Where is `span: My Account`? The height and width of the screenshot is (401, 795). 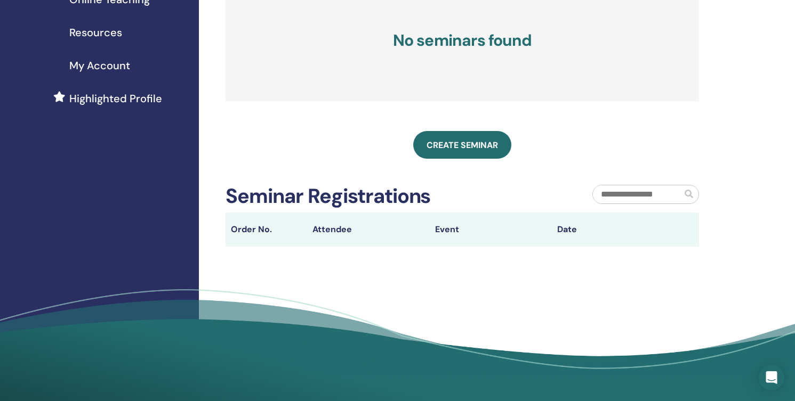
span: My Account is located at coordinates (100, 66).